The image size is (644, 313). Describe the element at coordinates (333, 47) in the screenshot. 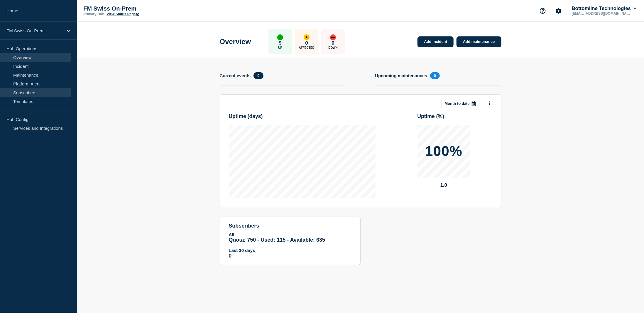

I see `p: Down` at that location.